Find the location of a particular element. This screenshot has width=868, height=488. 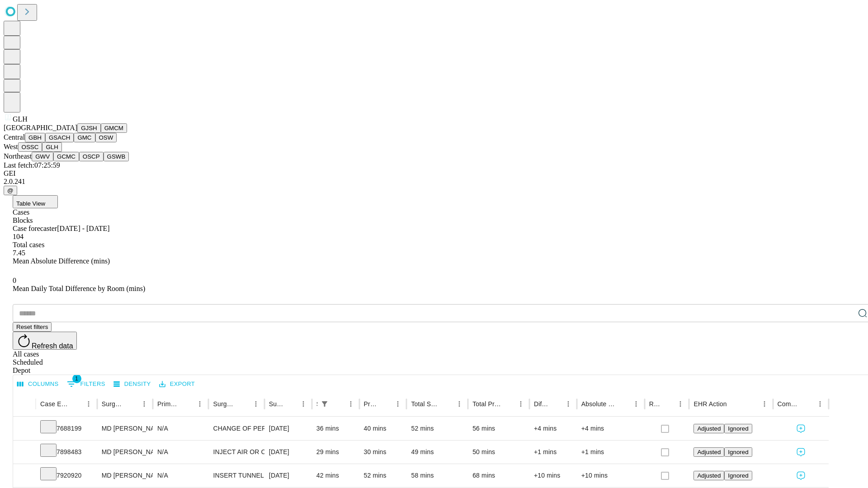

span: Total cases is located at coordinates (28, 244).